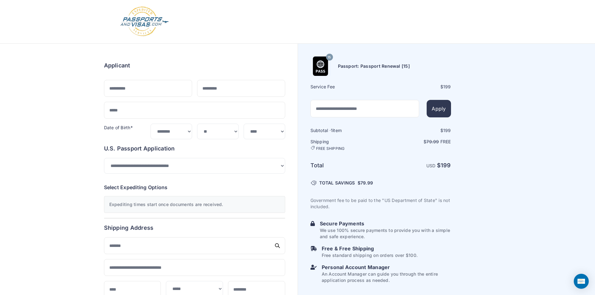 This screenshot has height=295, width=595. What do you see at coordinates (195, 228) in the screenshot?
I see `h6: Shipping Address` at bounding box center [195, 228].